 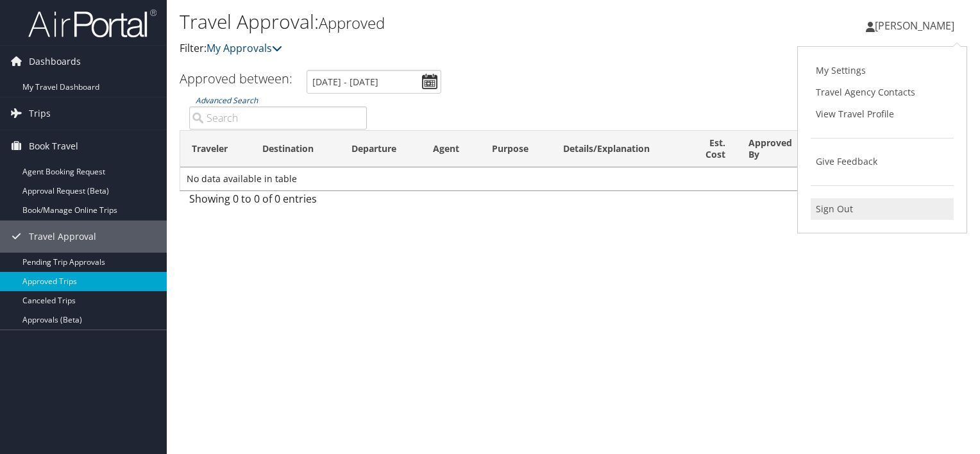 I want to click on th: Details/Explanation, so click(x=617, y=149).